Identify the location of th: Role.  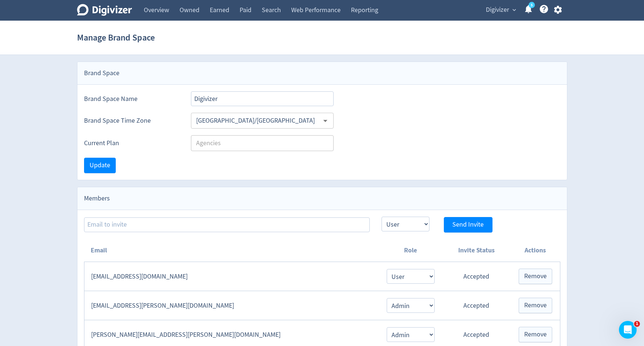
(410, 251).